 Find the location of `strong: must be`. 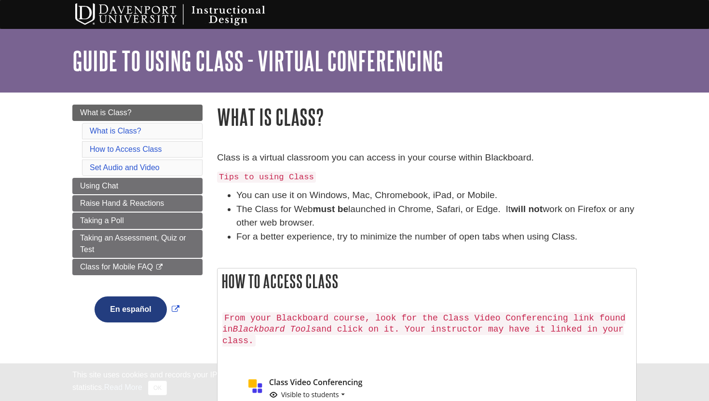

strong: must be is located at coordinates (331, 209).